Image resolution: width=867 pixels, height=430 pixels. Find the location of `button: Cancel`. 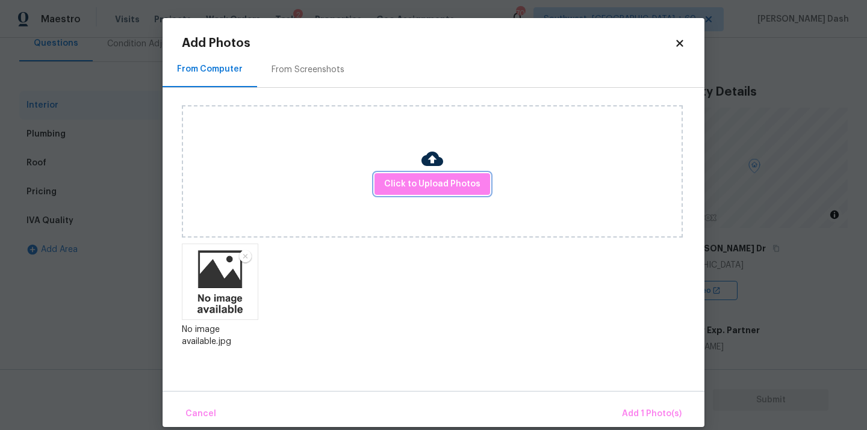

button: Cancel is located at coordinates (200, 414).